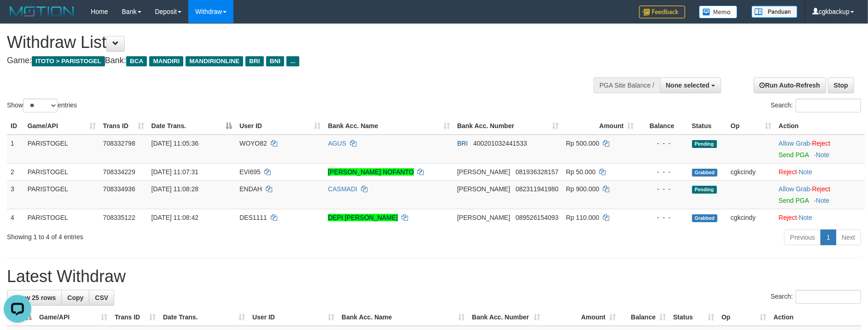  What do you see at coordinates (119, 217) in the screenshot?
I see `span: 708335122` at bounding box center [119, 217].